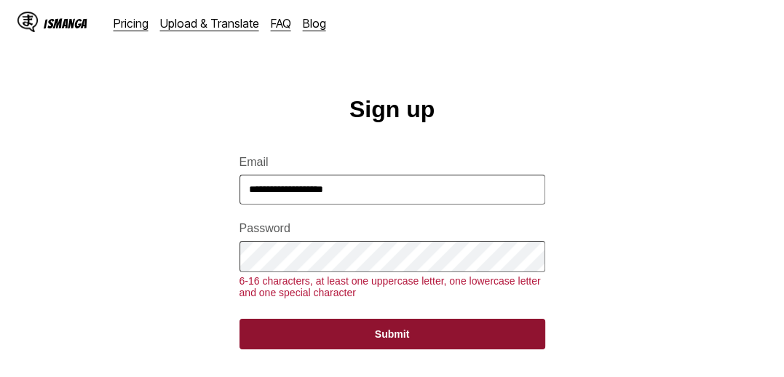 The width and height of the screenshot is (784, 377). Describe the element at coordinates (392, 229) in the screenshot. I see `label: Password` at that location.